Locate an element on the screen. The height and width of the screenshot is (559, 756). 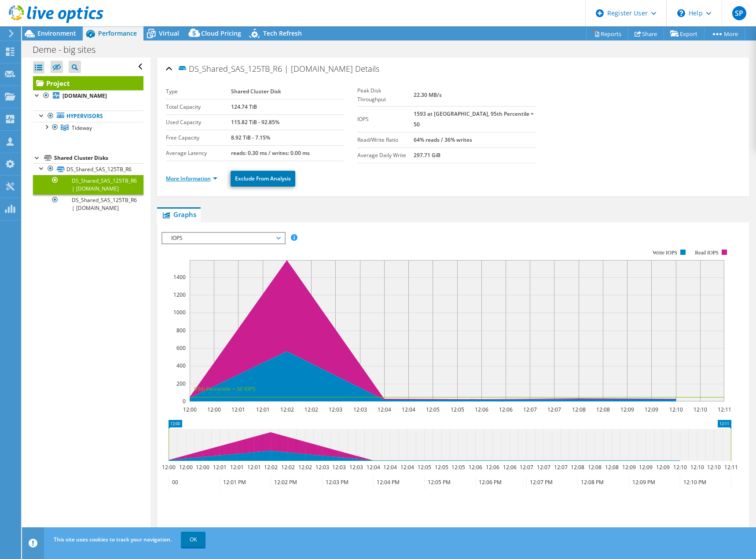
text: 800 is located at coordinates (181, 330).